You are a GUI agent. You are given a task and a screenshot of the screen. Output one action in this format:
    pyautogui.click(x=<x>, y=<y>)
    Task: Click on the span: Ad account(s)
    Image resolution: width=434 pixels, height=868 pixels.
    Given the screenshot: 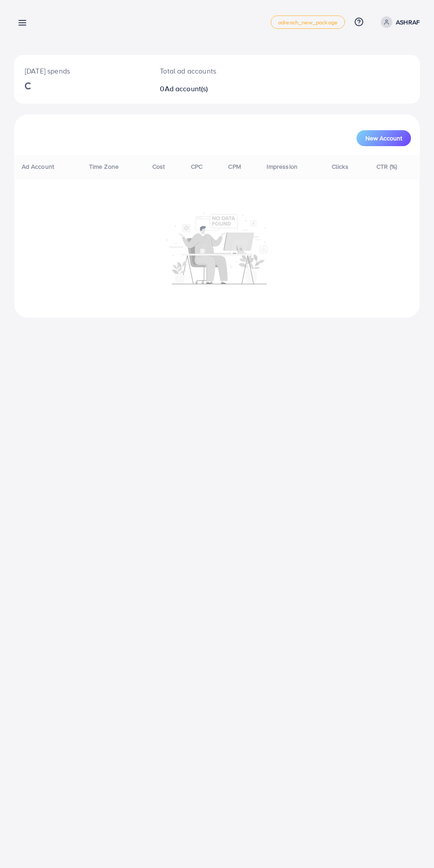 What is the action you would take?
    pyautogui.click(x=186, y=88)
    